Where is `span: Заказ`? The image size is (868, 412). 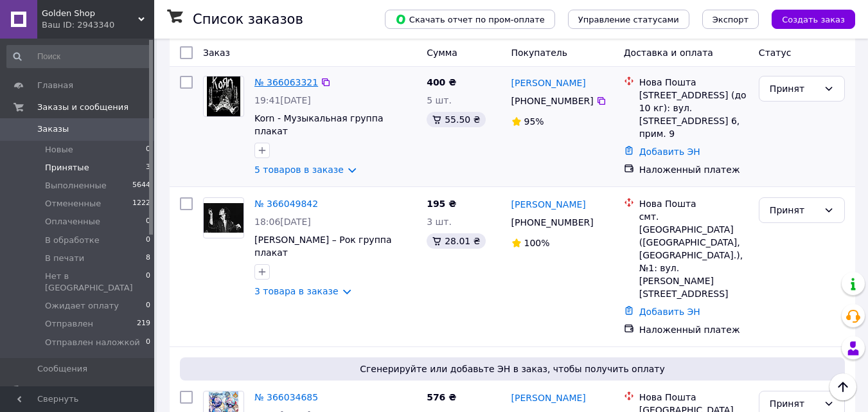 span: Заказ is located at coordinates (217, 53).